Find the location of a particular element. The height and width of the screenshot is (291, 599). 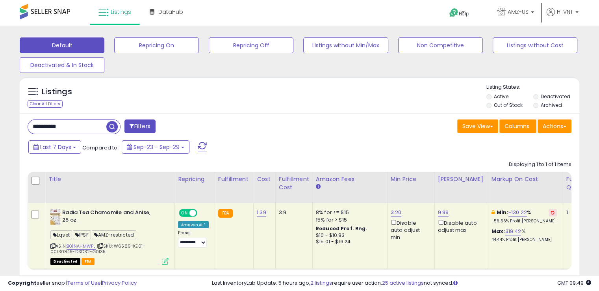

a: 1.39 is located at coordinates (262, 212).